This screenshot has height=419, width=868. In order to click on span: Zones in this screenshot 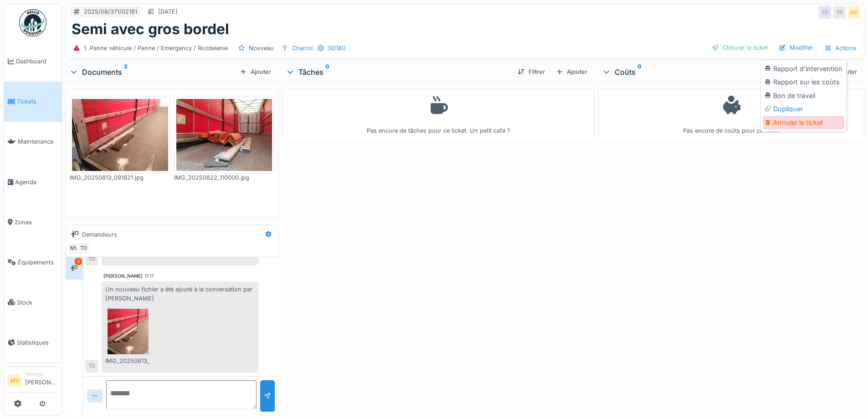, I will do `click(36, 222)`.